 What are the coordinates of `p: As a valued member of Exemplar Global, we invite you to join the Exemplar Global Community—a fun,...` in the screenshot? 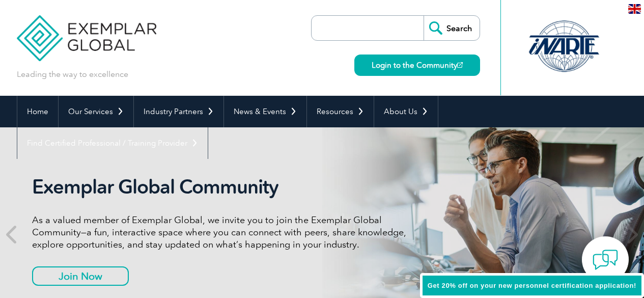 It's located at (223, 232).